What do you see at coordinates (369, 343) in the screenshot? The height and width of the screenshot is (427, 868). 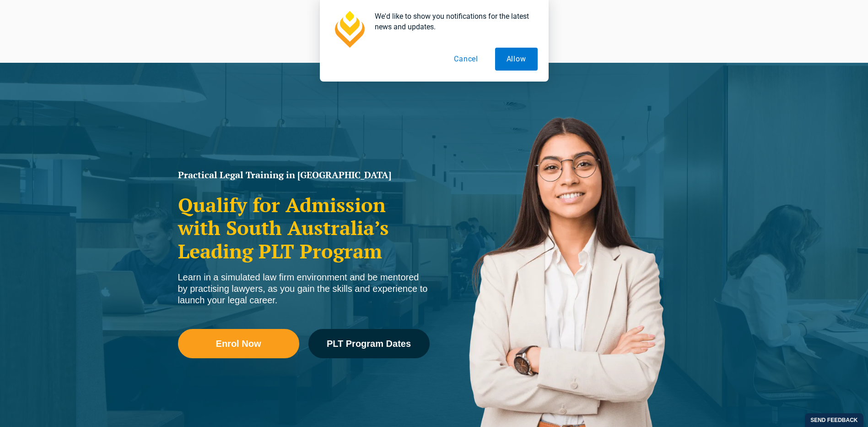 I see `a: PLT Program Dates` at bounding box center [369, 343].